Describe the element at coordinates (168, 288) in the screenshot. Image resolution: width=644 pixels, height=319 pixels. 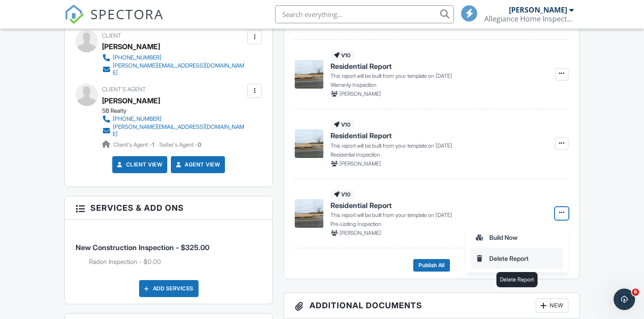
I see `div: Add Services` at that location.